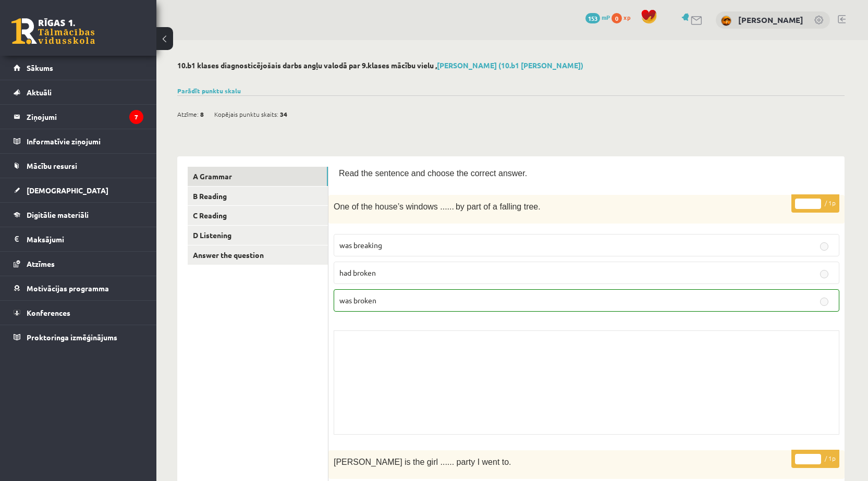 The width and height of the screenshot is (868, 481). Describe the element at coordinates (498, 207) in the screenshot. I see `span: by part of a falling tree.` at that location.